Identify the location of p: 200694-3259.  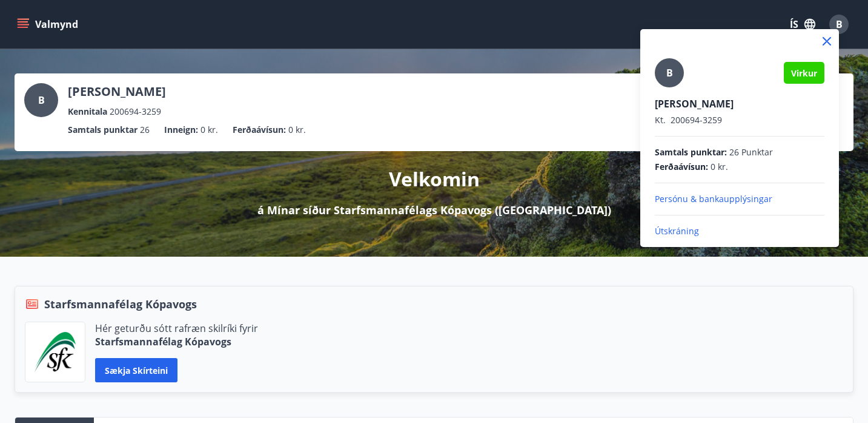
(740, 120).